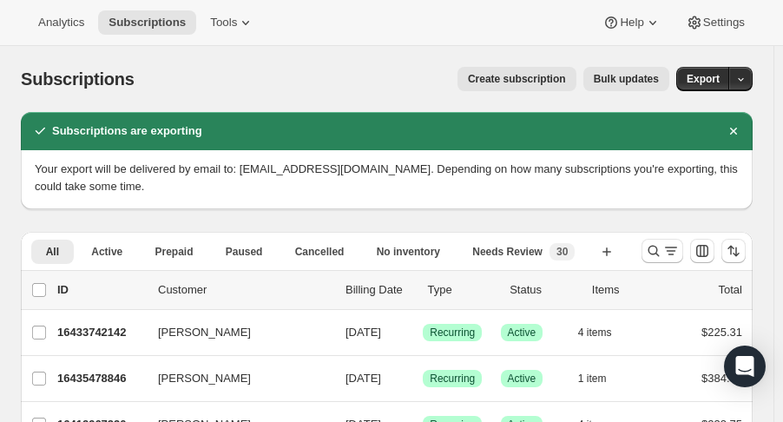  I want to click on button: Subscriptions, so click(147, 23).